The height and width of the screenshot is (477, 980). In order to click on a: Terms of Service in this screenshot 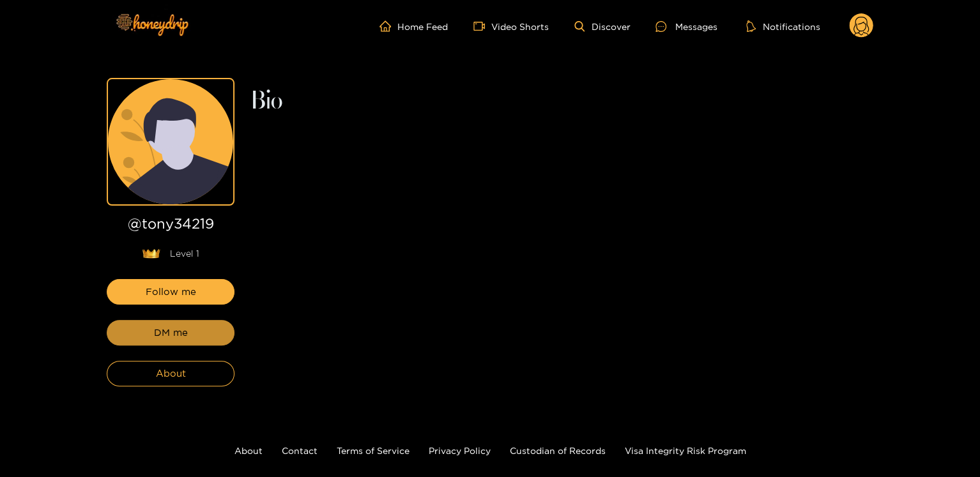, I will do `click(372, 451)`.